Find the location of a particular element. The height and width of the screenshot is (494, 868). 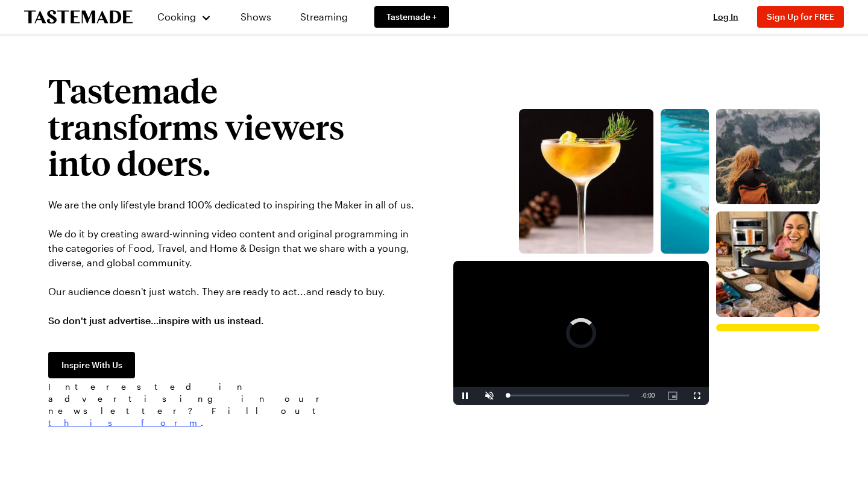

span: Interested in advertising in our newsletter? Fill out . is located at coordinates (231, 405).